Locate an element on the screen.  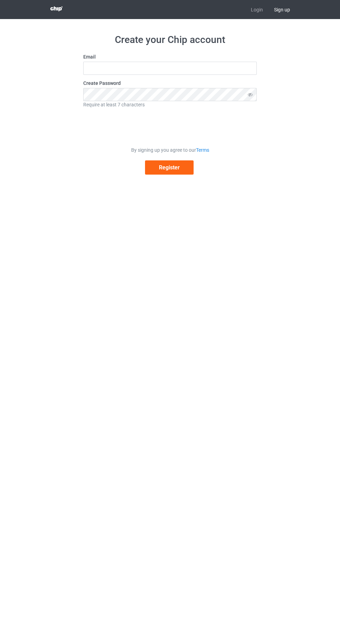
button: Register is located at coordinates (169, 168).